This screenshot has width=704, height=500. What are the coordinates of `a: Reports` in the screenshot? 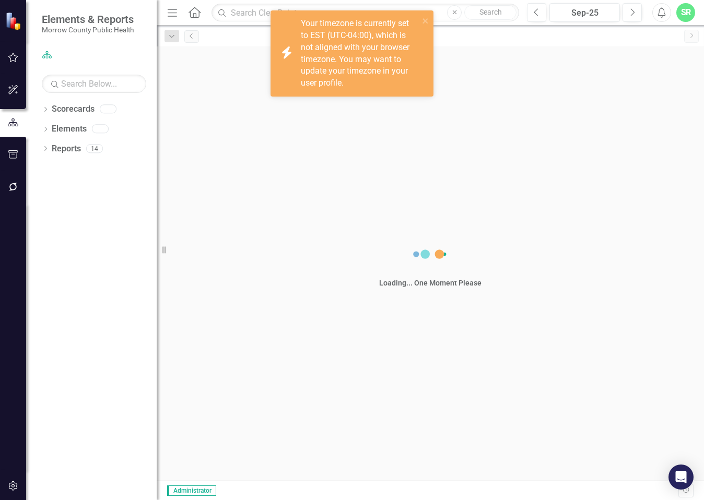 It's located at (66, 149).